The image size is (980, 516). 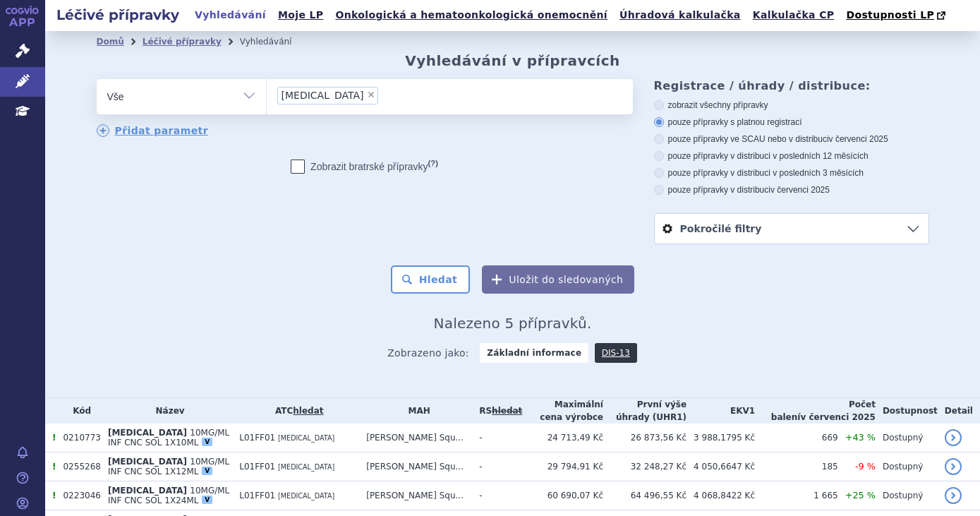 I want to click on td: 669, so click(x=797, y=438).